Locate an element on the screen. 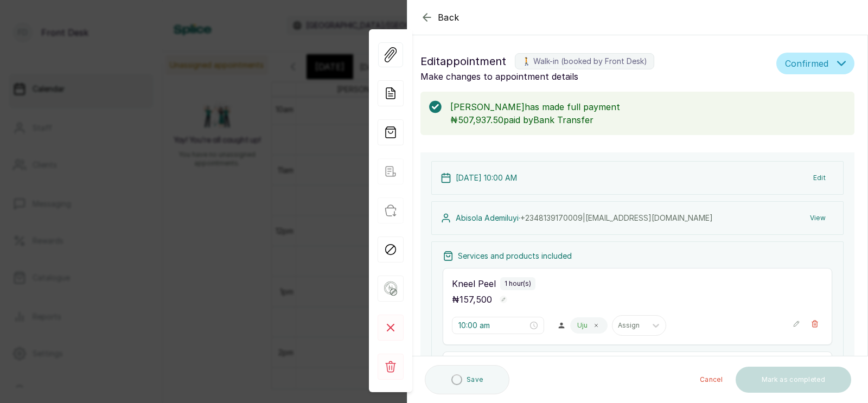  button: View is located at coordinates (817, 218).